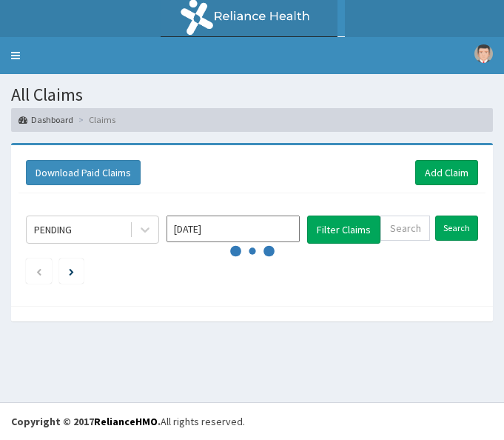  What do you see at coordinates (405, 228) in the screenshot?
I see `input: Search by HMO ID` at bounding box center [405, 228].